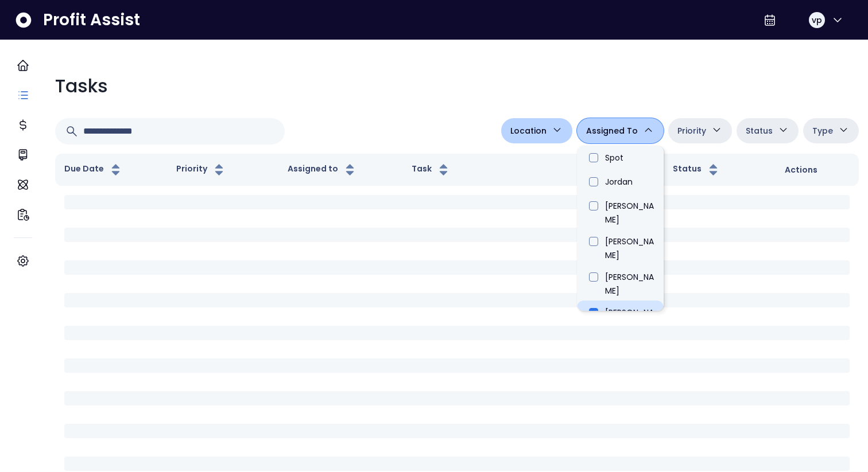 The width and height of the screenshot is (868, 472). What do you see at coordinates (81, 86) in the screenshot?
I see `p: Tasks` at bounding box center [81, 86].